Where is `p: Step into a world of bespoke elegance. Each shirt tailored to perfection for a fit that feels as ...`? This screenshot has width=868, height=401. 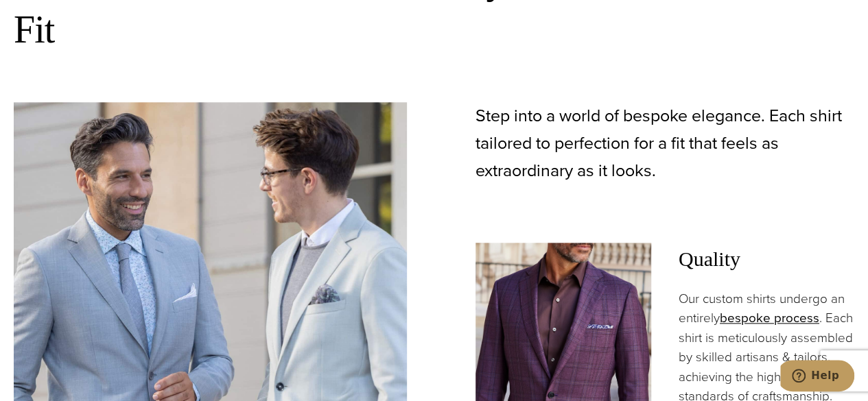
p: Step into a world of bespoke elegance. Each shirt tailored to perfection for a fit that feels as ... is located at coordinates (664, 143).